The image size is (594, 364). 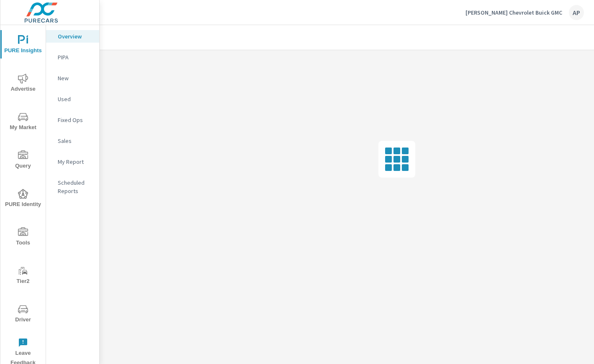 What do you see at coordinates (23, 122) in the screenshot?
I see `span: My Market` at bounding box center [23, 122].